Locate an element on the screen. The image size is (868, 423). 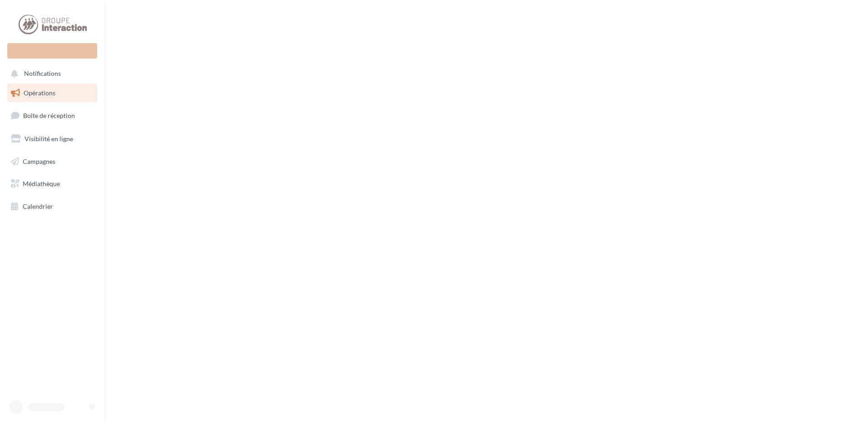
a: Médiathèque is located at coordinates (52, 184).